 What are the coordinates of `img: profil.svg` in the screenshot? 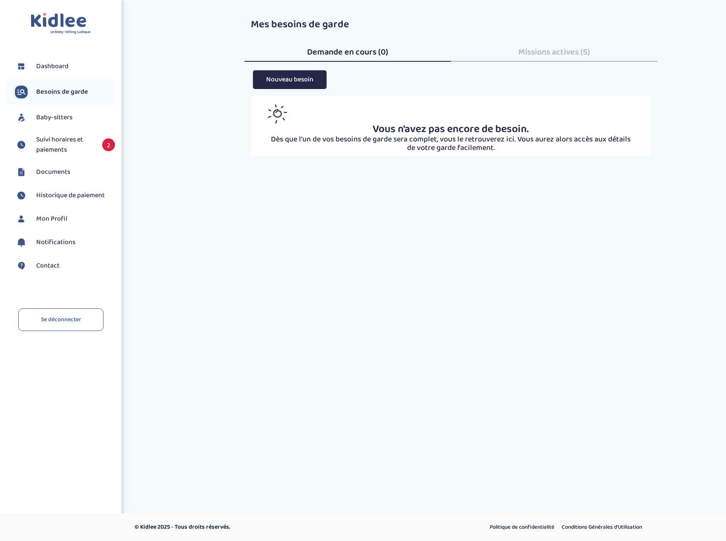 It's located at (21, 219).